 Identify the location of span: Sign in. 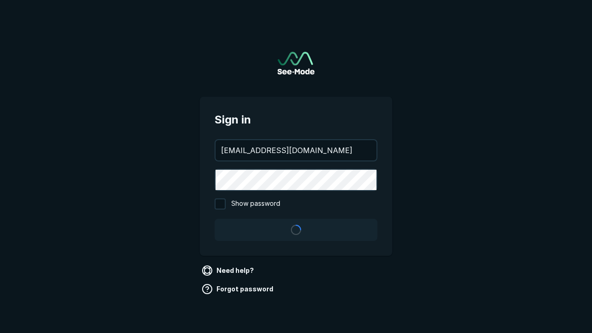
(296, 120).